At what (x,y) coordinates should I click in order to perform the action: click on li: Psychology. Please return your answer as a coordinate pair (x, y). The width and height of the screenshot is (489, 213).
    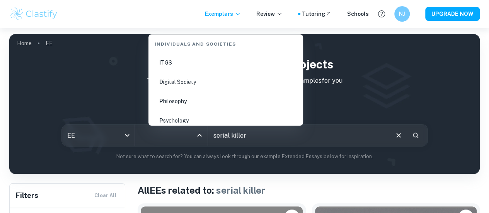
    Looking at the image, I should click on (226, 121).